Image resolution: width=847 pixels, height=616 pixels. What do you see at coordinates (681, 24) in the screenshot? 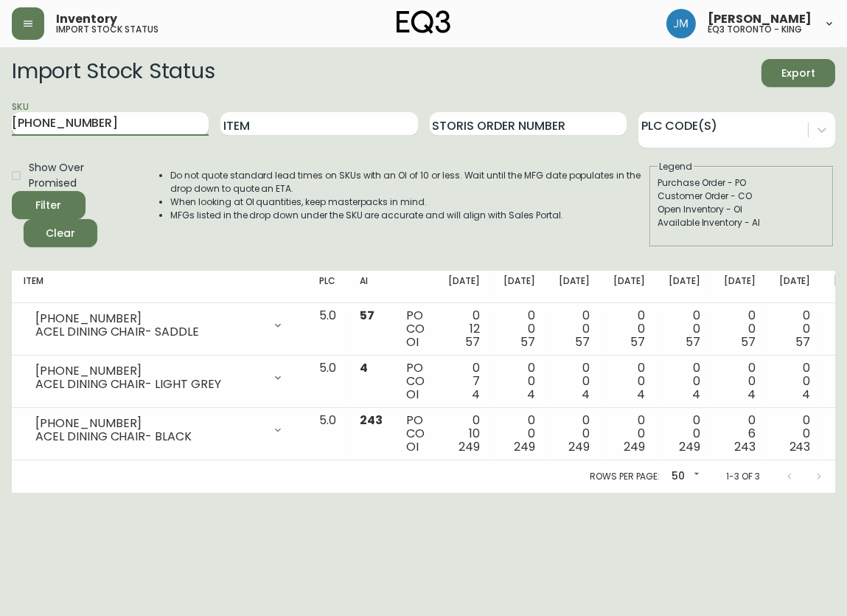
I see `img: b88646003a19a9f750de19192e969c24` at bounding box center [681, 24].